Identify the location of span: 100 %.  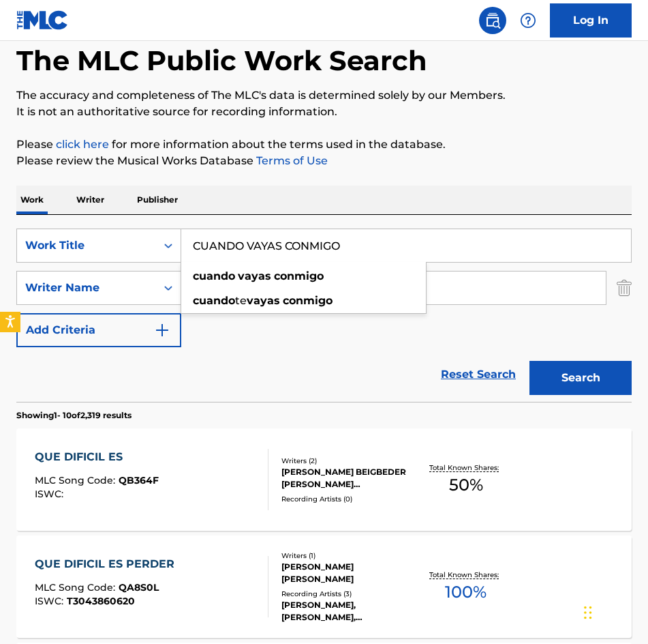
(466, 592).